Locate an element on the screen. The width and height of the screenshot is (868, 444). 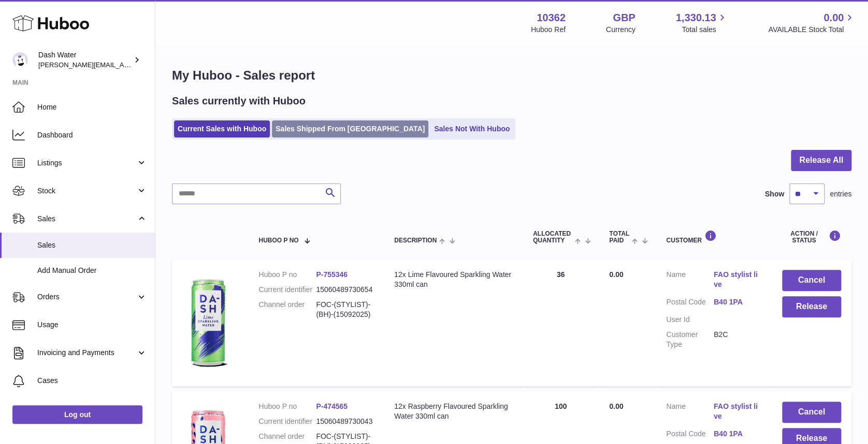
div: Customer is located at coordinates (713, 237).